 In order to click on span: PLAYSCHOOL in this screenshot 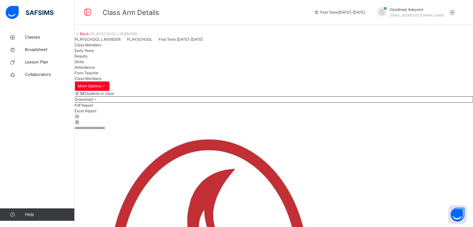, I will do `click(140, 39)`.